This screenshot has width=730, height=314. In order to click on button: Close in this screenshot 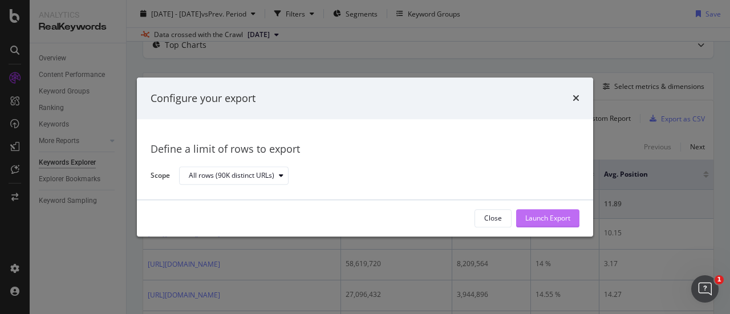, I will do `click(492, 218)`.